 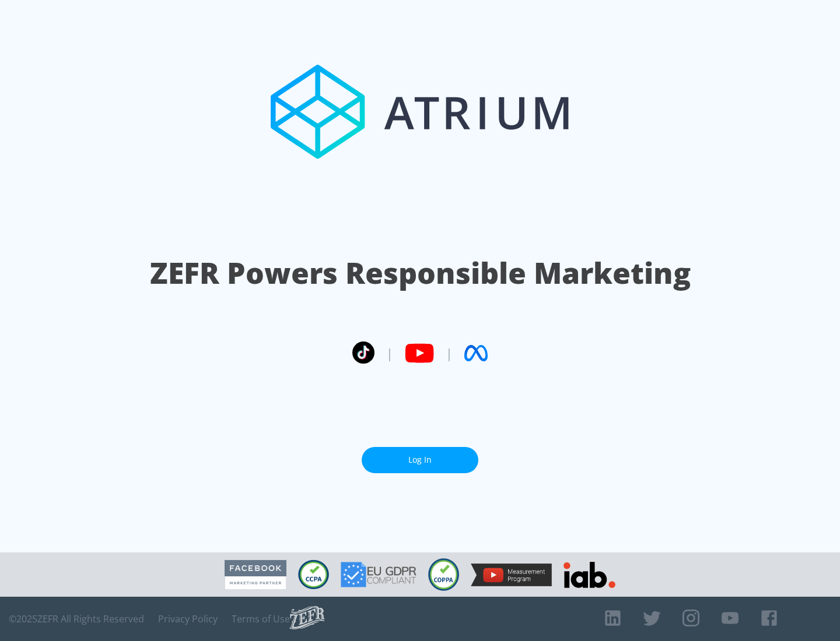 What do you see at coordinates (314, 575) in the screenshot?
I see `img: CCPA Compliant` at bounding box center [314, 575].